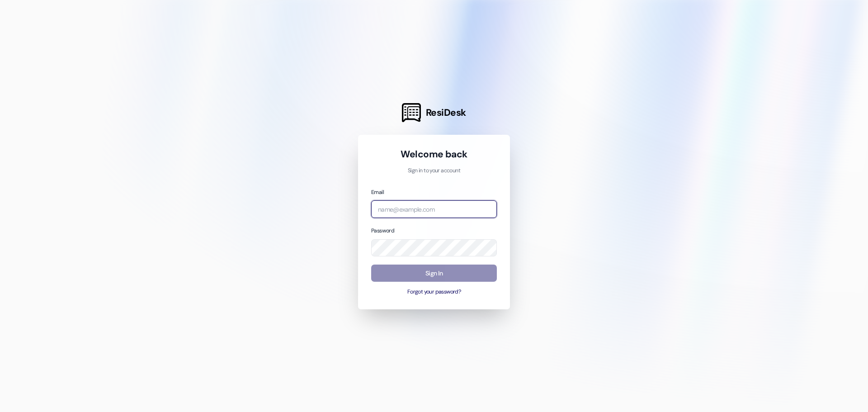  I want to click on button: Forgot your password?, so click(434, 292).